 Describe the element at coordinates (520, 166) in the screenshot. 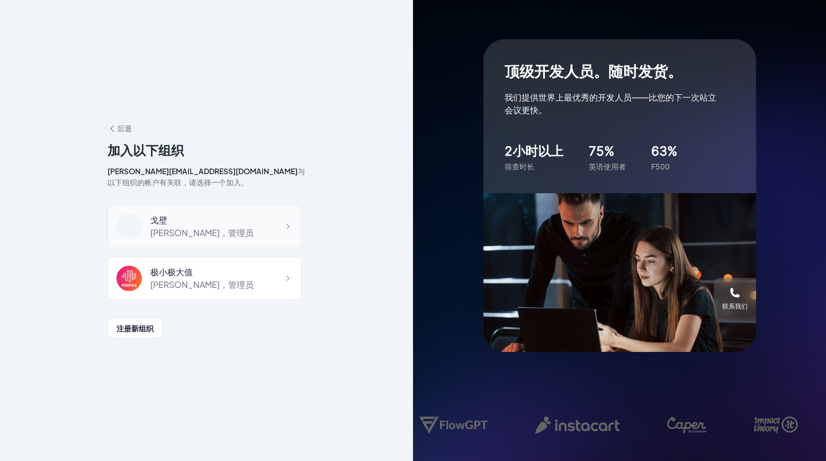

I see `font: 筛查时长` at that location.